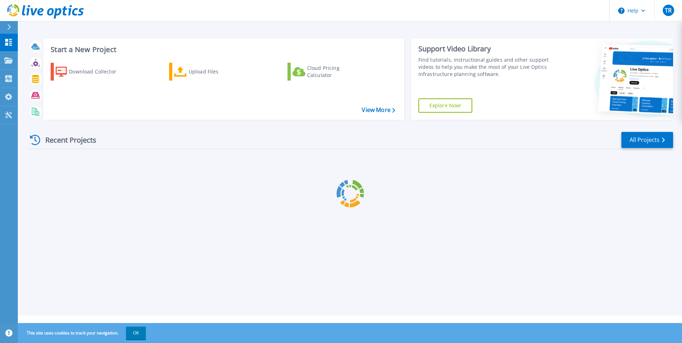  I want to click on h3: Start a New Project, so click(223, 50).